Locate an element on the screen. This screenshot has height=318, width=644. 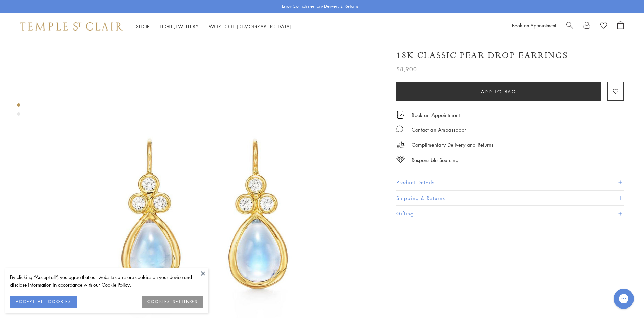
div: Responsible Sourcing is located at coordinates (435, 159).